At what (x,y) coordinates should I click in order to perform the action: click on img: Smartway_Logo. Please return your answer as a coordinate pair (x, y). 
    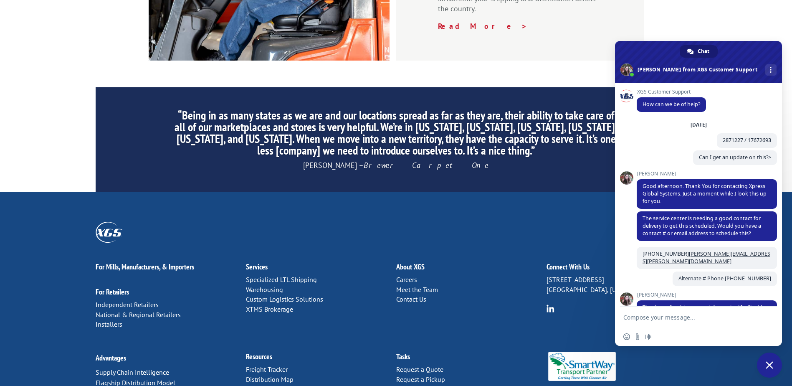
    Looking at the image, I should click on (582, 366).